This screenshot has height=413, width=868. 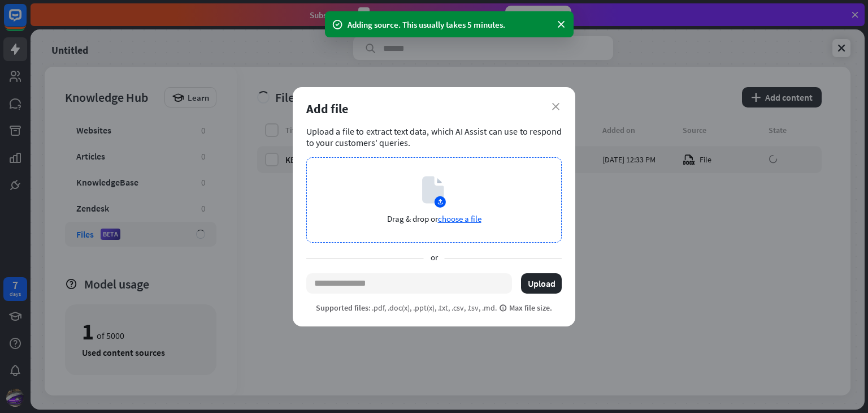 What do you see at coordinates (342, 308) in the screenshot?
I see `span: Supported files` at bounding box center [342, 308].